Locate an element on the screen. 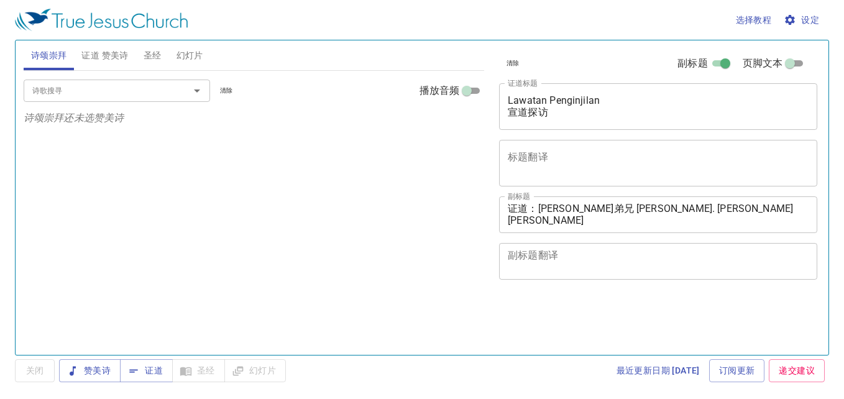 This screenshot has width=844, height=399. span: 诗颂崇拜 is located at coordinates (49, 55).